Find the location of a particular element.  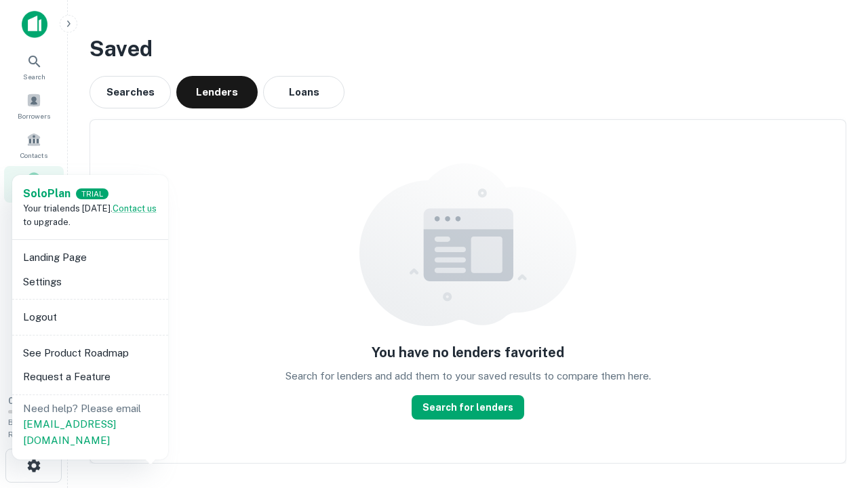

li: Request a Feature is located at coordinates (90, 377).